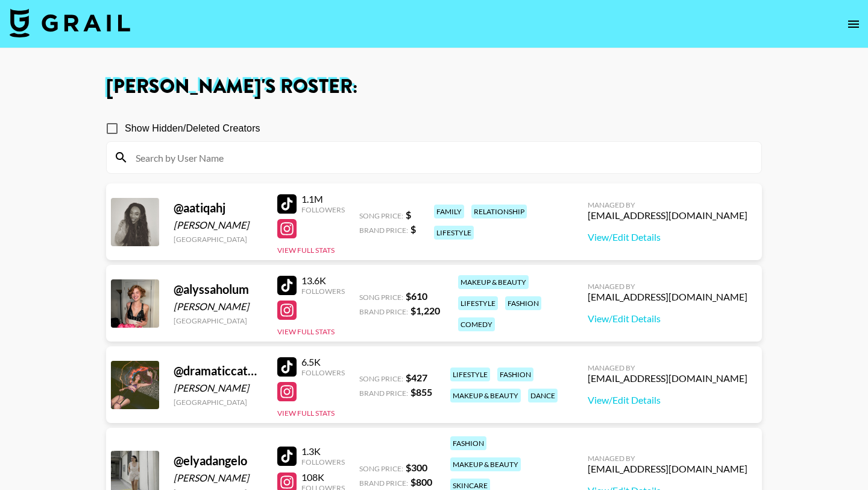 This screenshot has height=490, width=868. What do you see at coordinates (192, 129) in the screenshot?
I see `span: Show Hidden/Deleted Creators` at bounding box center [192, 129].